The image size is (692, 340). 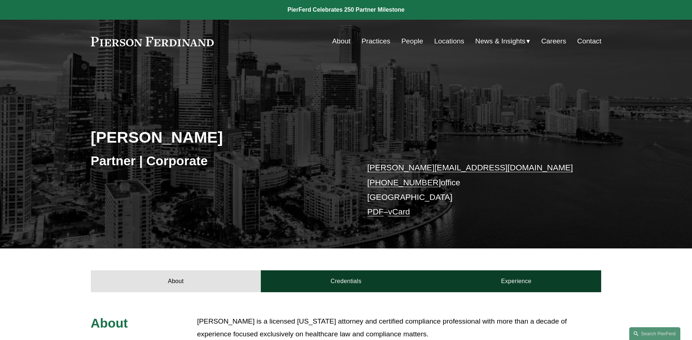 I want to click on a: Careers, so click(x=554, y=41).